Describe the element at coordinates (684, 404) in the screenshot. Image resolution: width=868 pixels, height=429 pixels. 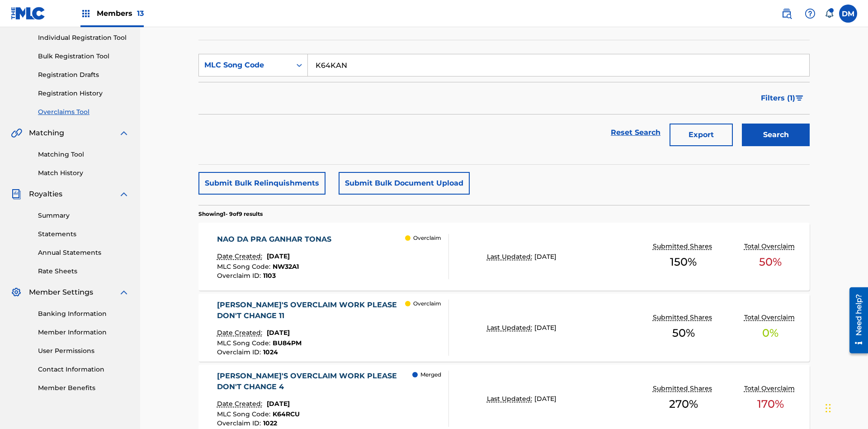
I see `span: 270 %` at that location.